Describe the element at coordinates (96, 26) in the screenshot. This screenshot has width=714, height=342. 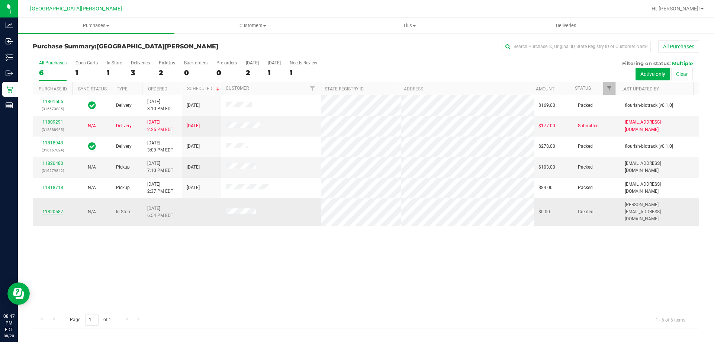
I see `a: Purchases` at that location.